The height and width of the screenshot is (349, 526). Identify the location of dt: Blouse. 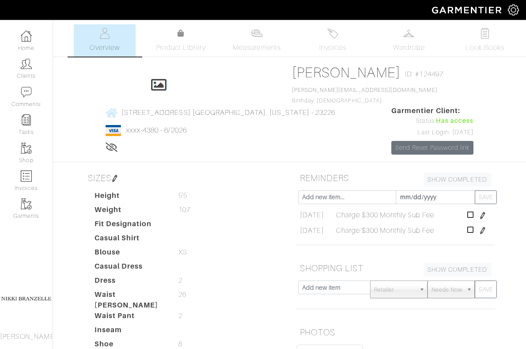
(130, 254).